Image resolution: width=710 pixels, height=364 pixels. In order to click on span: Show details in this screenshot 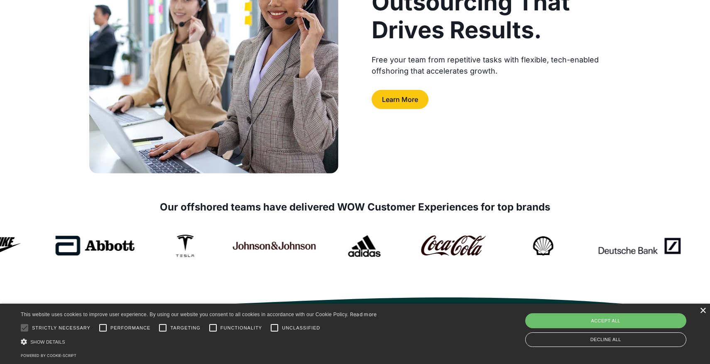, I will do `click(48, 341)`.